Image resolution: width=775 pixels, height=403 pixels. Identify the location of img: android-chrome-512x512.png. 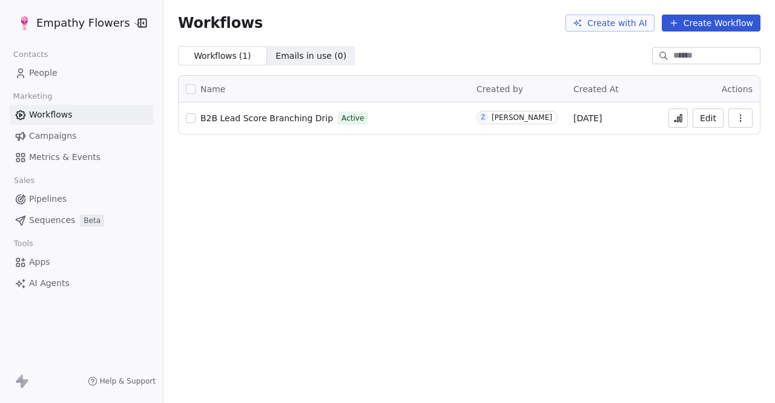
(24, 23).